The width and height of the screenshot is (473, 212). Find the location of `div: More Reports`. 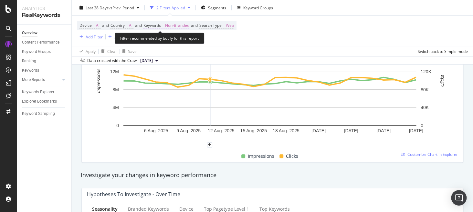

div: More Reports is located at coordinates (33, 80).